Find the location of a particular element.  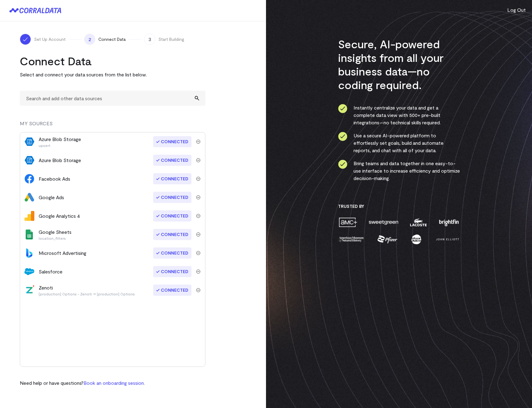

p: [production] Options - Zenoti → [production] Options is located at coordinates (87, 294).